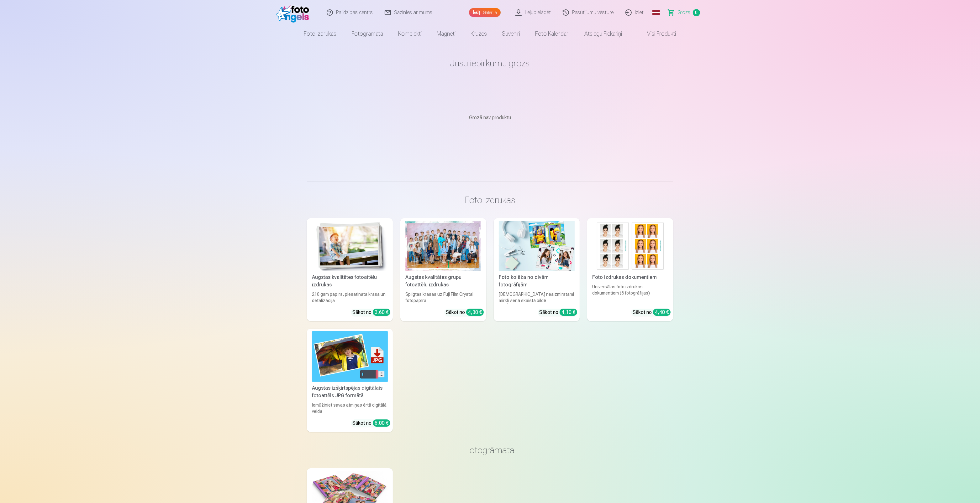 This screenshot has height=503, width=980. Describe the element at coordinates (381, 423) in the screenshot. I see `div: 6,00 €` at that location.